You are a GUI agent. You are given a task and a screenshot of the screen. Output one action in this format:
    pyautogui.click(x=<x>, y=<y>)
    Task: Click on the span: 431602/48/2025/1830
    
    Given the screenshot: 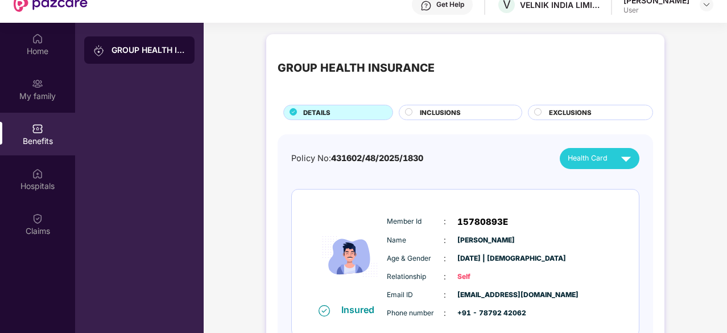 What is the action you would take?
    pyautogui.click(x=377, y=157)
    